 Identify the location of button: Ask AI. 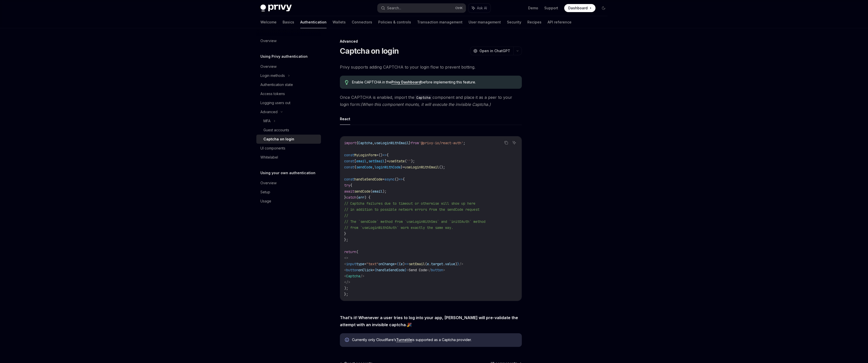
(514, 143).